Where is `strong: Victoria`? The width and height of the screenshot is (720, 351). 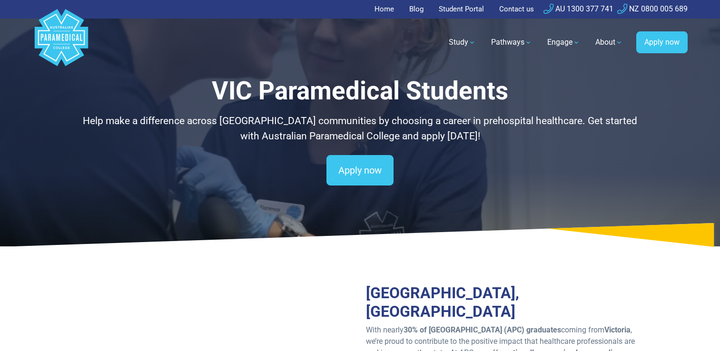 strong: Victoria is located at coordinates (617, 330).